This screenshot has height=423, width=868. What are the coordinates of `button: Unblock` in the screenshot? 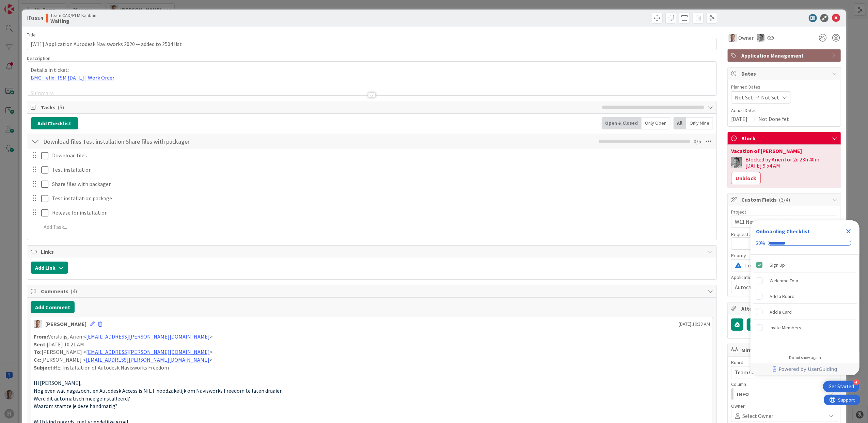 It's located at (746, 178).